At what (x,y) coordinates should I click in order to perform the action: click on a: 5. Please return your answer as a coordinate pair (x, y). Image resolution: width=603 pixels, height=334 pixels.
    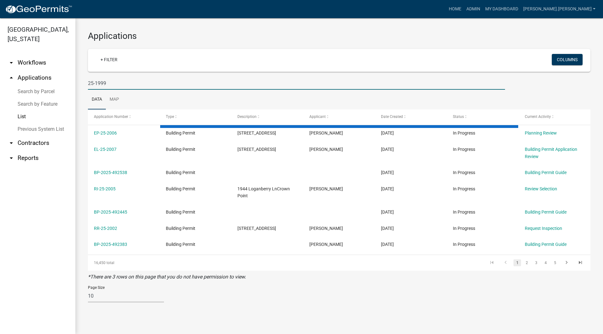
    Looking at the image, I should click on (555, 263).